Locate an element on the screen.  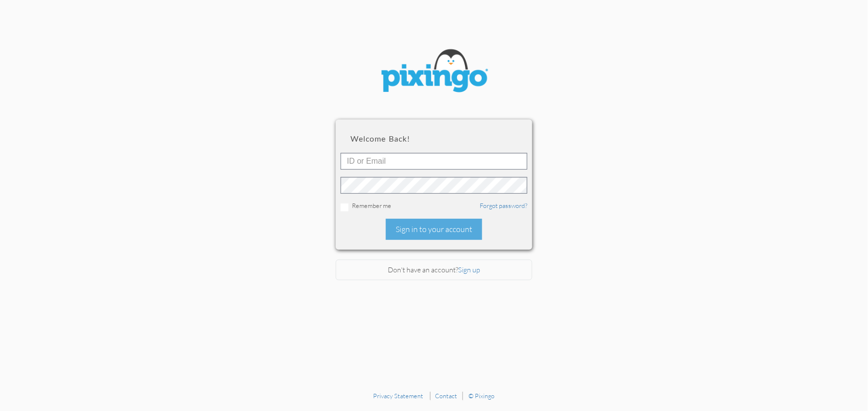
a: Forgot password? is located at coordinates (504, 206).